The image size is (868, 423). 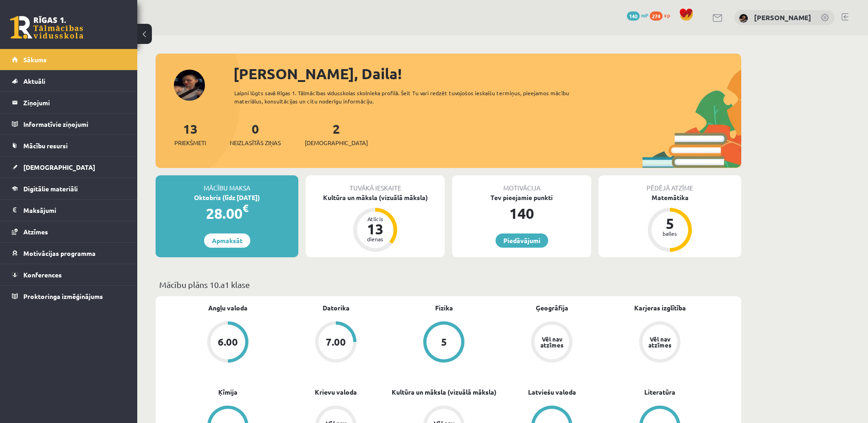 I want to click on a: 7.00, so click(x=336, y=343).